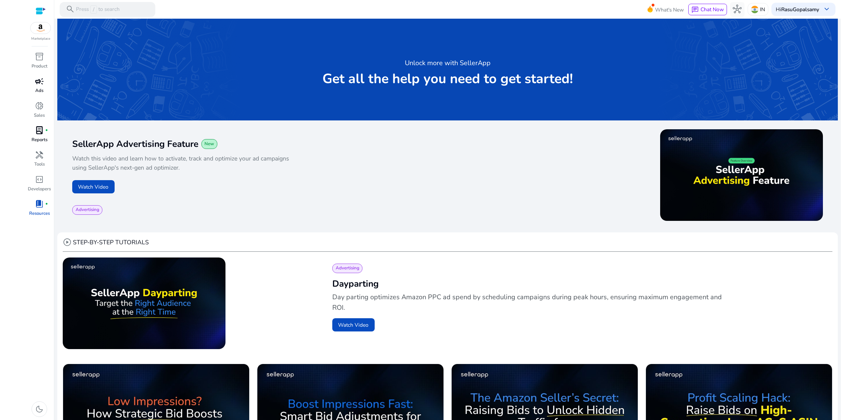  Describe the element at coordinates (39, 82) in the screenshot. I see `span: campaign` at that location.